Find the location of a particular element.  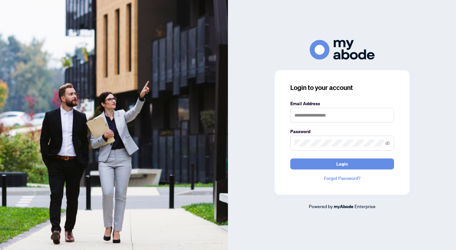

img: ma-logo is located at coordinates (342, 50).